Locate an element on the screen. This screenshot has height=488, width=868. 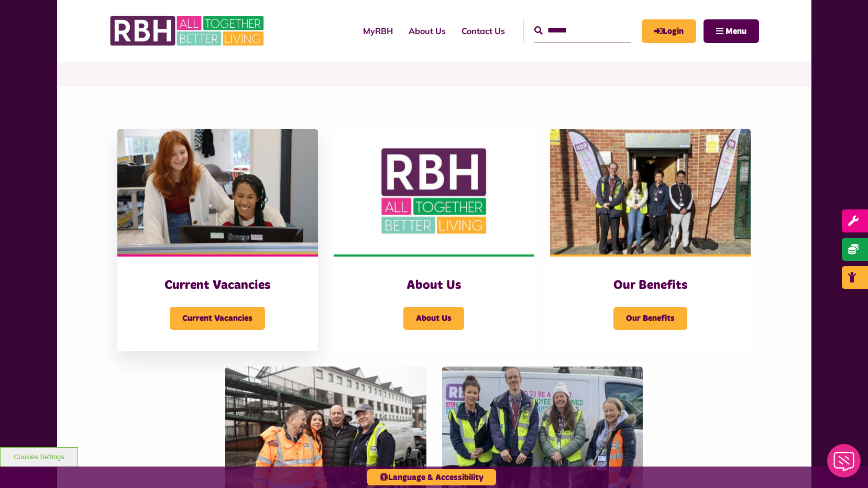
span: Our Benefits is located at coordinates (650, 319).